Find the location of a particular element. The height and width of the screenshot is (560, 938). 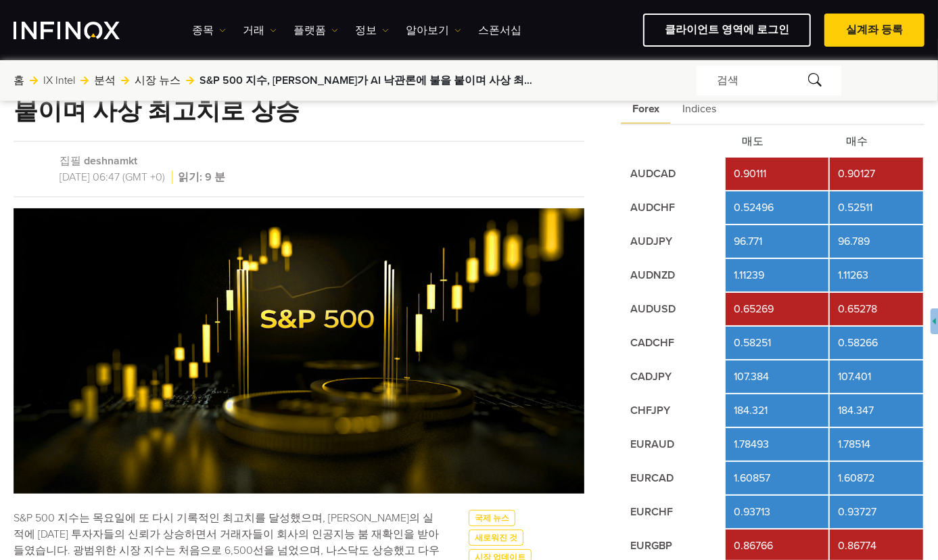

td: CADJPY is located at coordinates (673, 377).